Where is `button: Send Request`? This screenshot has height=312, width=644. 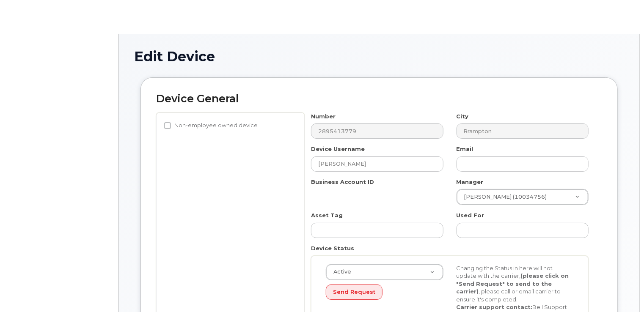 button: Send Request is located at coordinates (354, 292).